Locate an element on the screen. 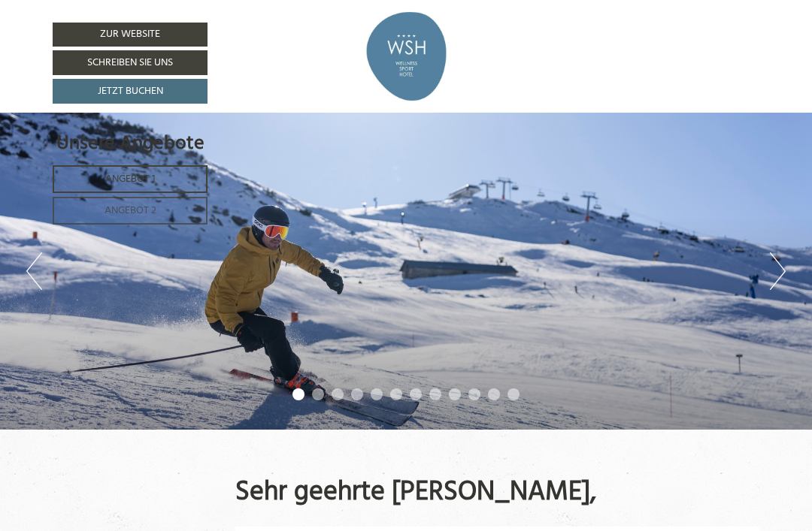 The height and width of the screenshot is (531, 812). span: Angebot 2 is located at coordinates (130, 210).